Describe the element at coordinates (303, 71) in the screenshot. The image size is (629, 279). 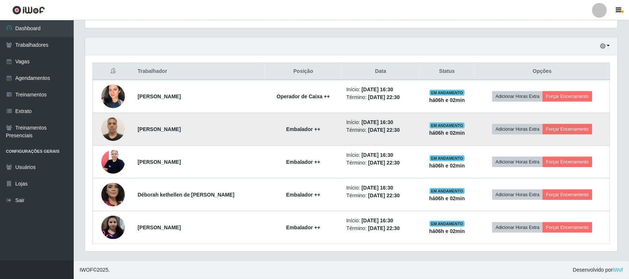
I see `th: Posição` at that location.